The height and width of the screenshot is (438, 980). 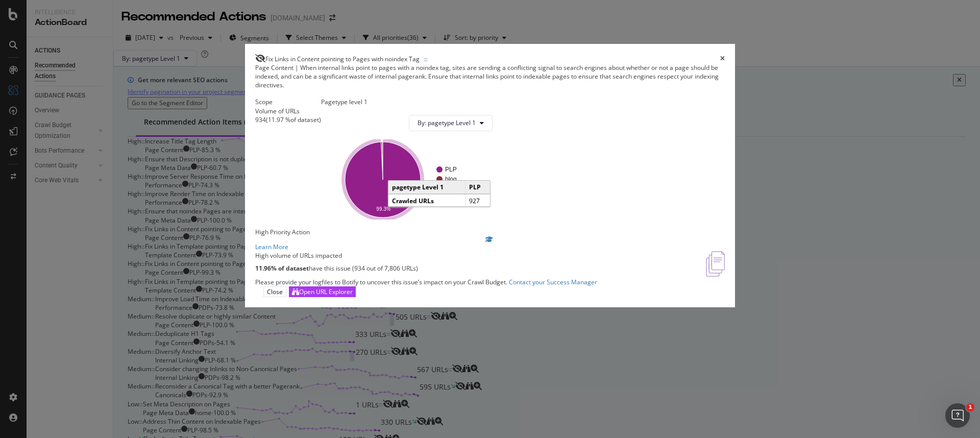 I want to click on text: PLP, so click(x=451, y=170).